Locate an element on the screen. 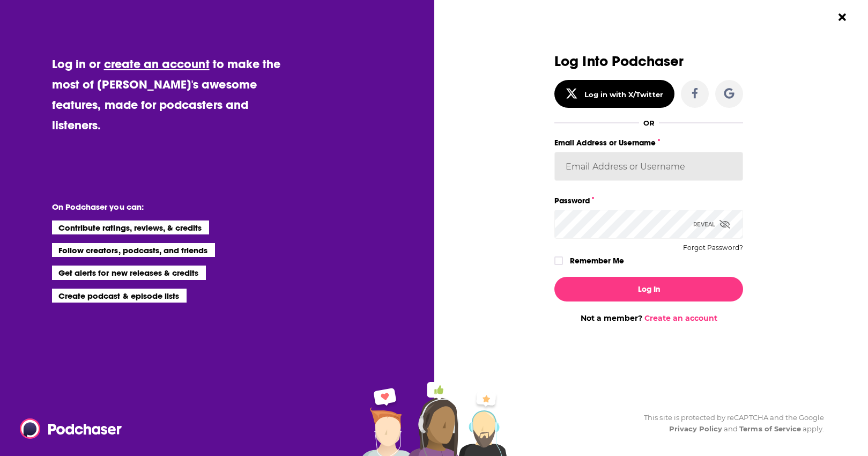 The height and width of the screenshot is (456, 868). h3: Log Into Podchaser is located at coordinates (648, 61).